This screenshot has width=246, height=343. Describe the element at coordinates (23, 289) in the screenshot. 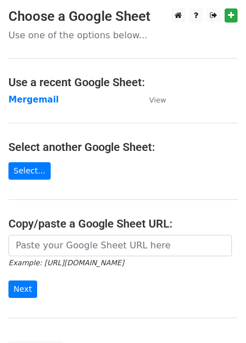

I see `input: Next` at that location.